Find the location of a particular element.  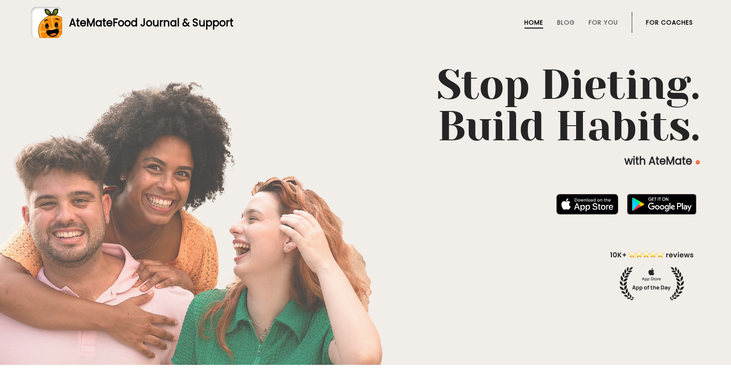

a: Home is located at coordinates (533, 22).